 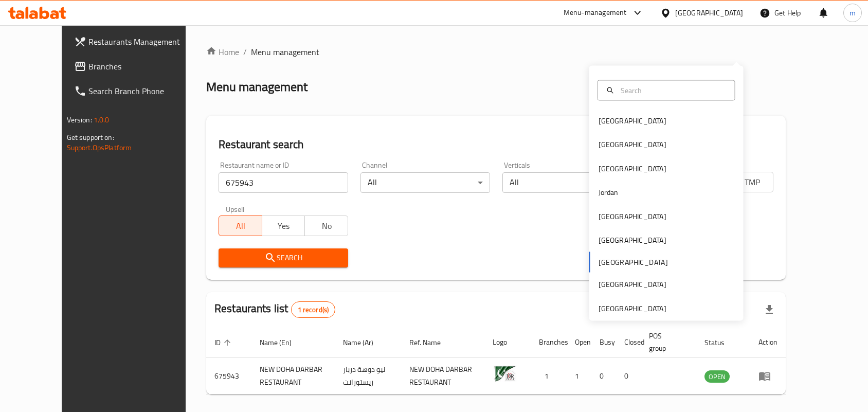 What do you see at coordinates (327, 226) in the screenshot?
I see `span: No` at bounding box center [327, 226].